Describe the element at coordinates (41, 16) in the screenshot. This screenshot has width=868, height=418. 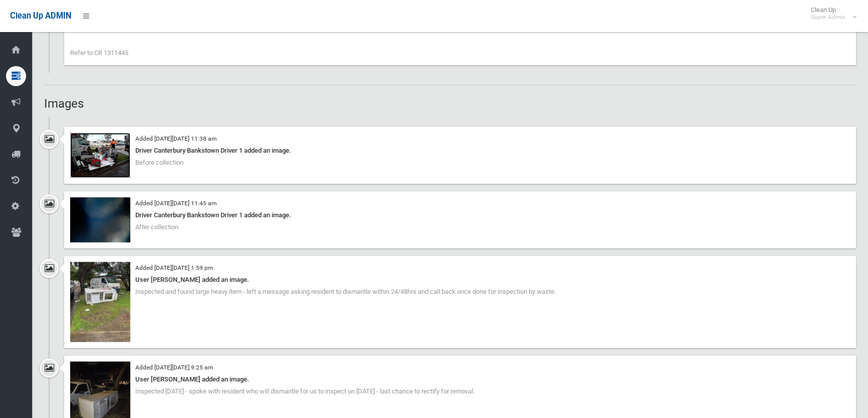
I see `span: Clean Up ADMIN` at that location.